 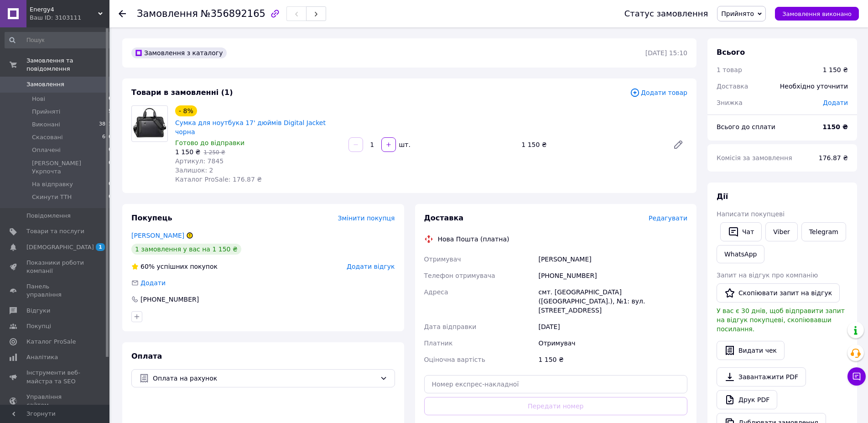 What do you see at coordinates (186, 249) in the screenshot?
I see `div: 1 замовлення у вас на 1 150 ₴` at bounding box center [186, 249].